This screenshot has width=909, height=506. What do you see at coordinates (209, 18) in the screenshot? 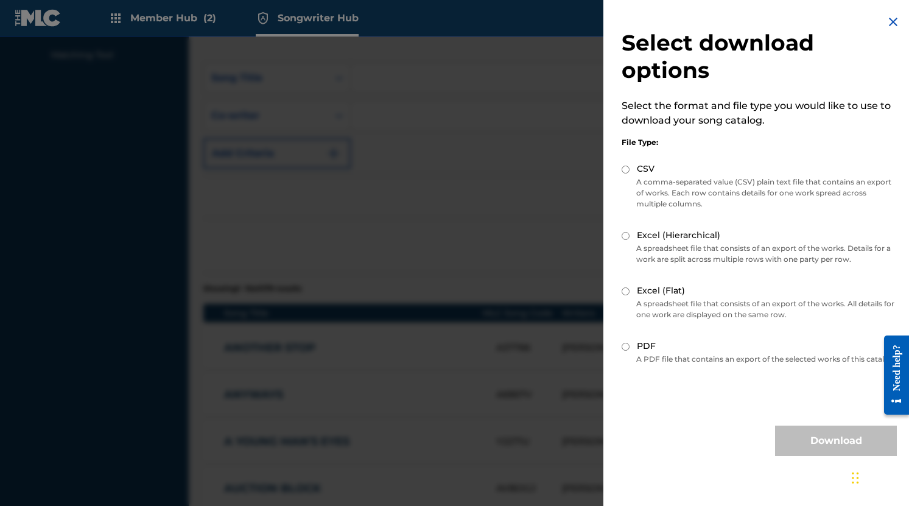
I see `span: (2)` at bounding box center [209, 18].